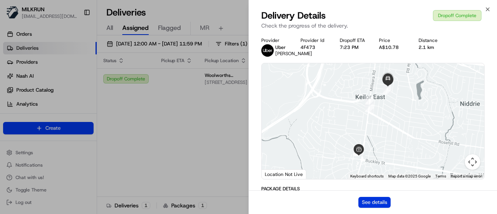 The width and height of the screenshot is (497, 214). I want to click on div: 1, so click(370, 108).